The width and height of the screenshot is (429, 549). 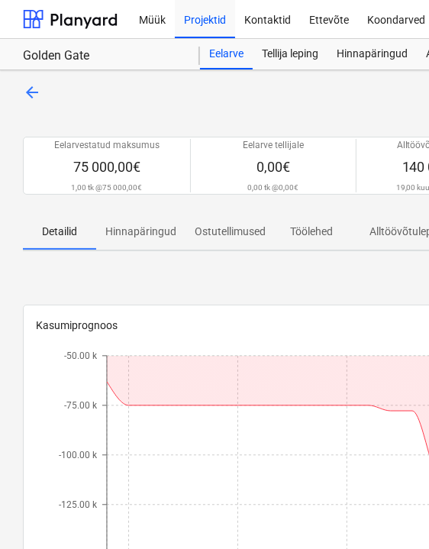 I want to click on p: Eelarve tellijale, so click(x=274, y=145).